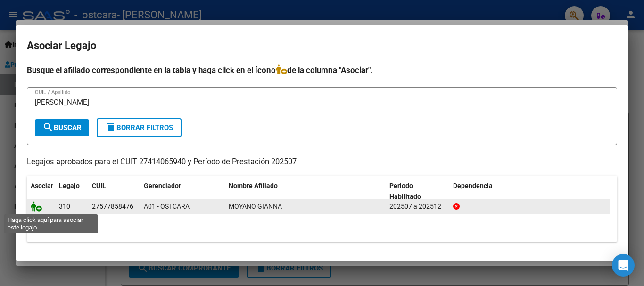 The image size is (644, 286). Describe the element at coordinates (69, 186) in the screenshot. I see `span: Legajo` at that location.